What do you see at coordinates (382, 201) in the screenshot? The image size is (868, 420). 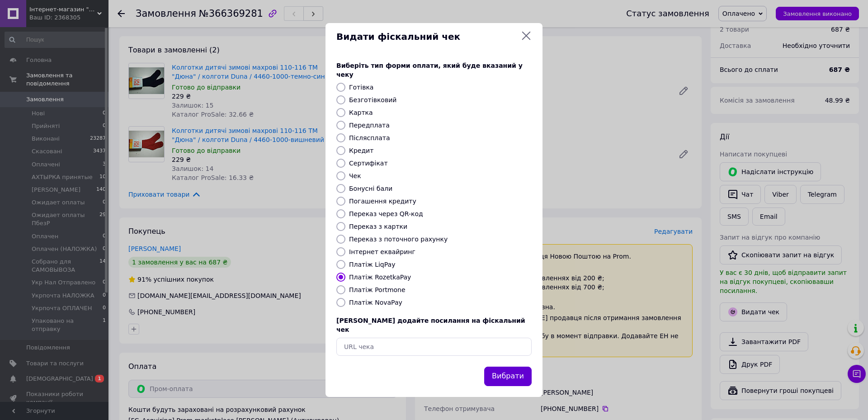 I see `label: Погашення кредиту` at bounding box center [382, 201].